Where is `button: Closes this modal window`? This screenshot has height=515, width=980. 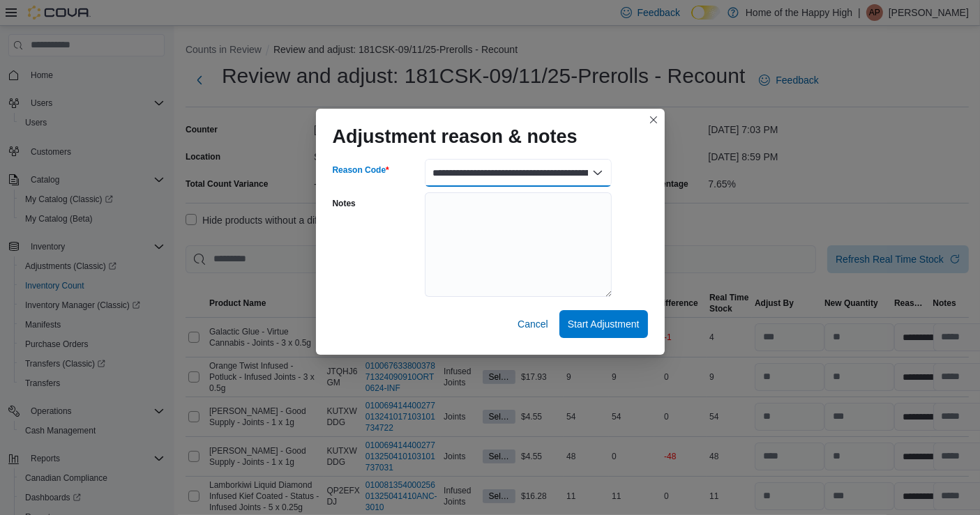 button: Closes this modal window is located at coordinates (653, 120).